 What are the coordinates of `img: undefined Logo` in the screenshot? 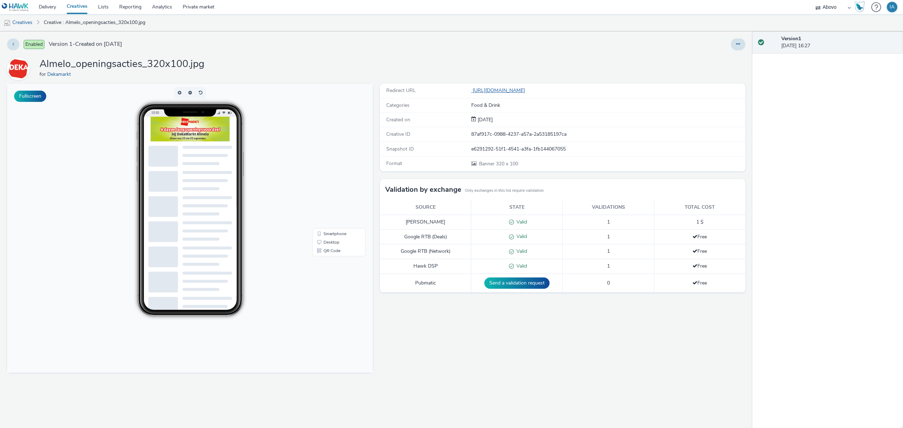 It's located at (15, 7).